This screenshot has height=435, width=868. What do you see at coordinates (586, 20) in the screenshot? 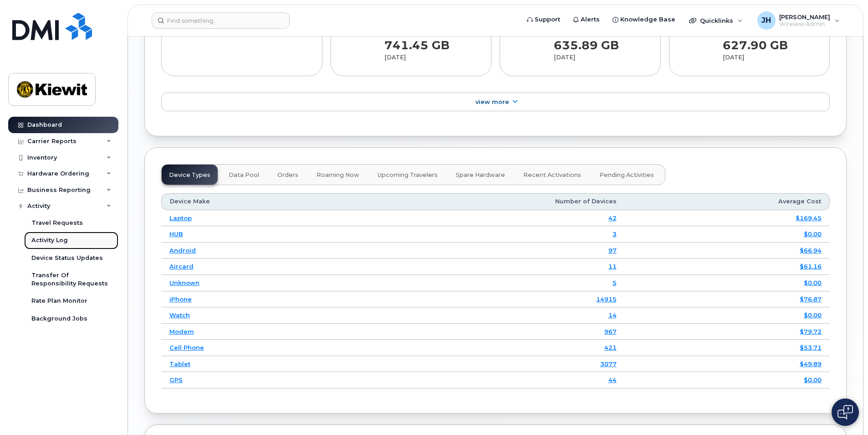
I see `a: Alerts` at bounding box center [586, 20].